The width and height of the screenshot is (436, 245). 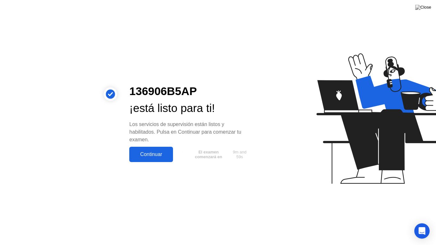 What do you see at coordinates (423, 7) in the screenshot?
I see `img: Close` at bounding box center [423, 7].